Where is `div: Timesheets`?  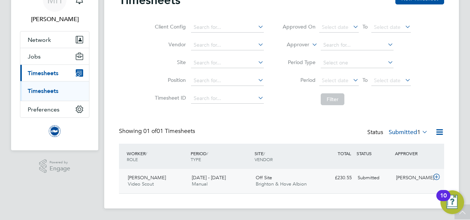 div: Timesheets is located at coordinates (55, 91).